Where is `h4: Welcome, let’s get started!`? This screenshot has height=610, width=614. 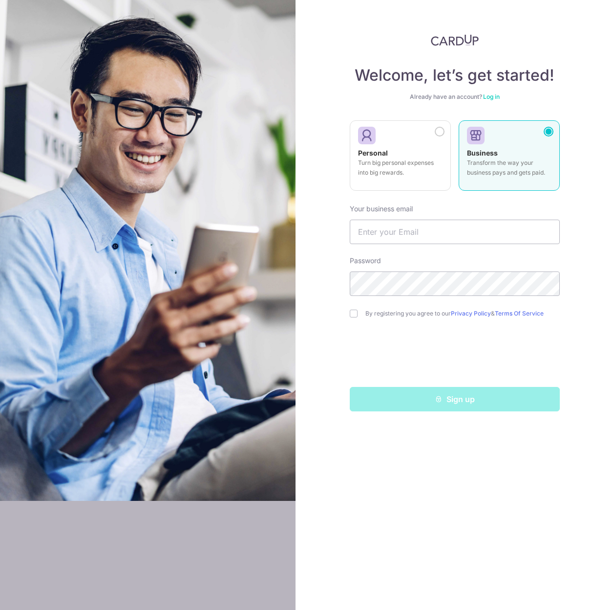 h4: Welcome, let’s get started! is located at coordinates (455, 75).